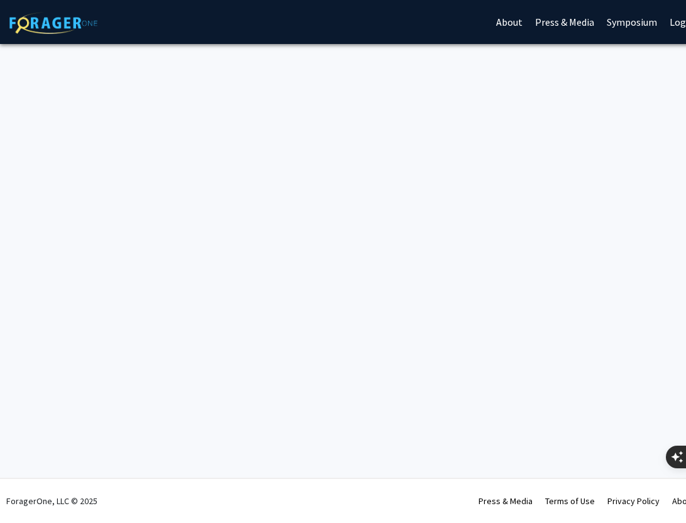 Image resolution: width=686 pixels, height=523 pixels. Describe the element at coordinates (633, 501) in the screenshot. I see `a: Privacy Policy` at that location.